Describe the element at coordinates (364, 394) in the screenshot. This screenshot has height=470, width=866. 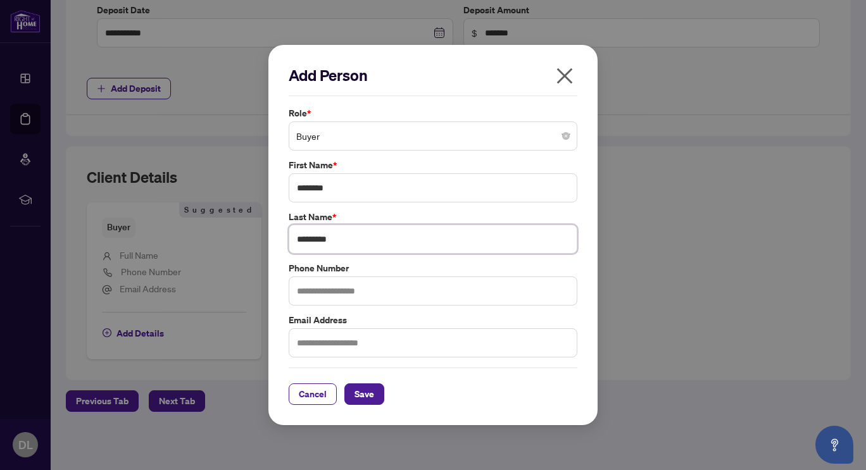
I see `span: Save` at that location.